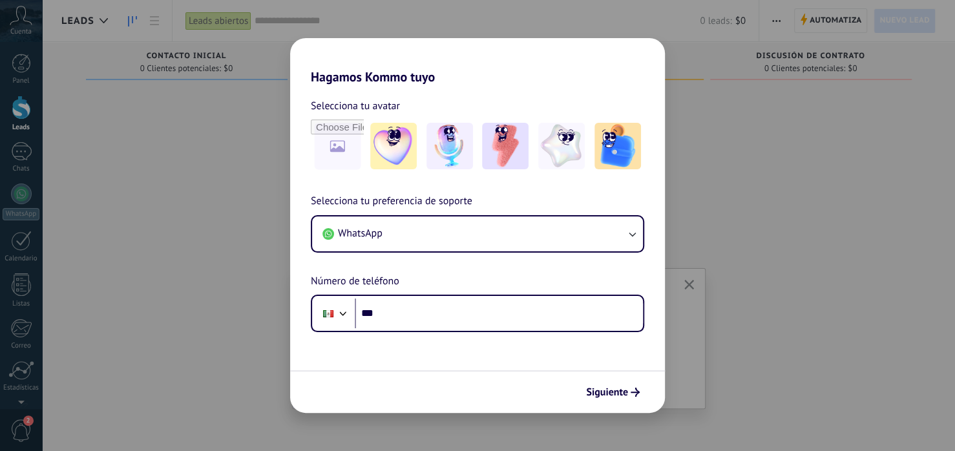 The image size is (955, 451). What do you see at coordinates (561, 146) in the screenshot?
I see `img: -4.jpeg` at bounding box center [561, 146].